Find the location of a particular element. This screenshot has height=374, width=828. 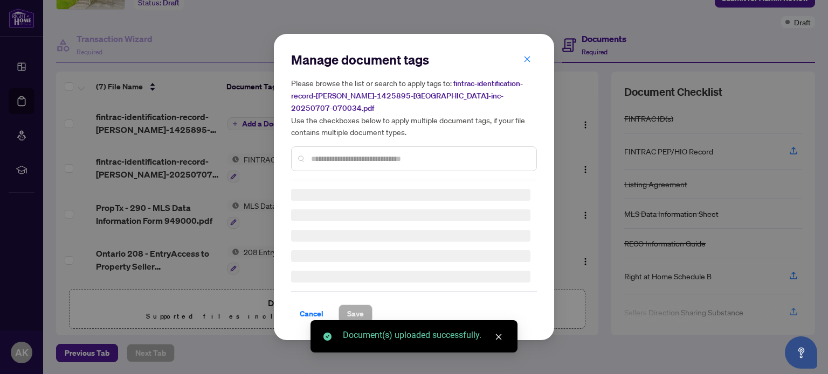

button: Cancel is located at coordinates (311, 314).